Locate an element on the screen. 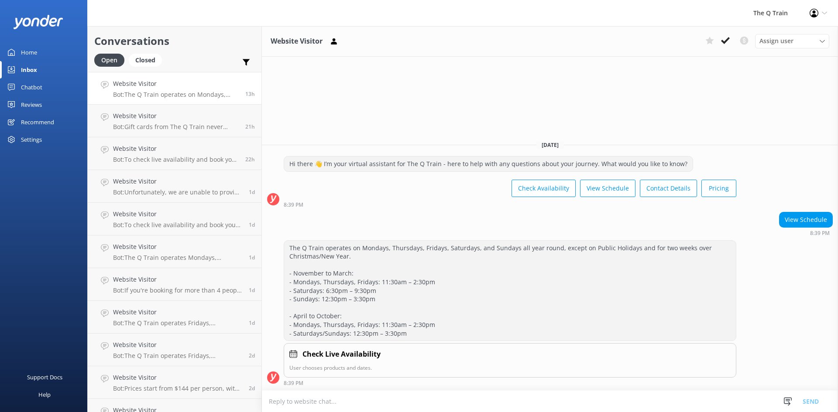 The width and height of the screenshot is (838, 412). p: Bot: The Q Train operates Mondays, Thursdays, Fridays, Saturdays and Sundays all year round. We d... is located at coordinates (178, 258).